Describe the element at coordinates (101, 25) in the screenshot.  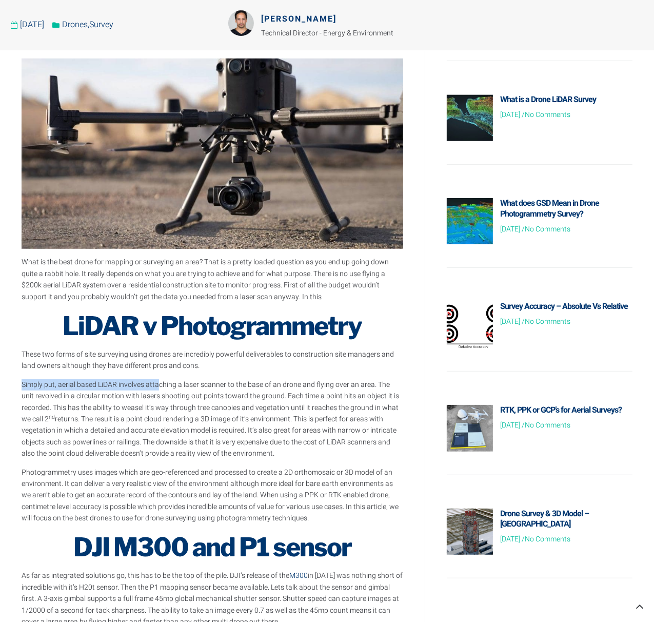
I see `a: Survey` at that location.